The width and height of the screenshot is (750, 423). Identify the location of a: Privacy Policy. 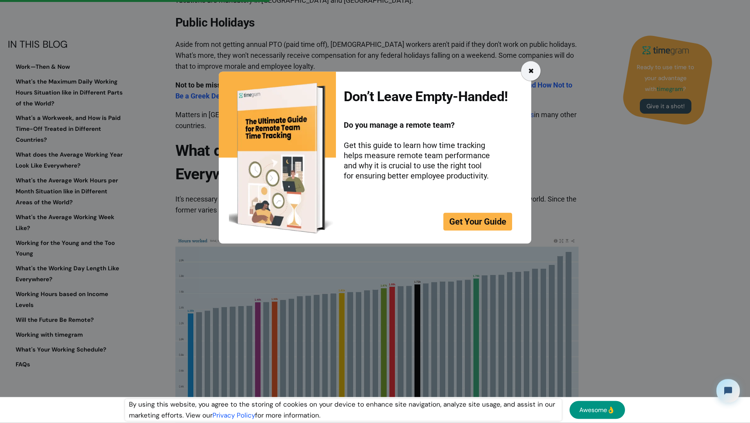
(234, 415).